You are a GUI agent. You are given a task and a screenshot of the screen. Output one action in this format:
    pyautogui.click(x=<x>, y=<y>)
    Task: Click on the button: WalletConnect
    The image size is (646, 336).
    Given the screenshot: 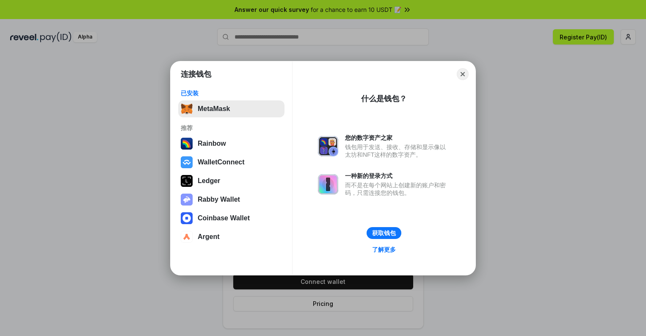 What is the action you would take?
    pyautogui.click(x=231, y=162)
    